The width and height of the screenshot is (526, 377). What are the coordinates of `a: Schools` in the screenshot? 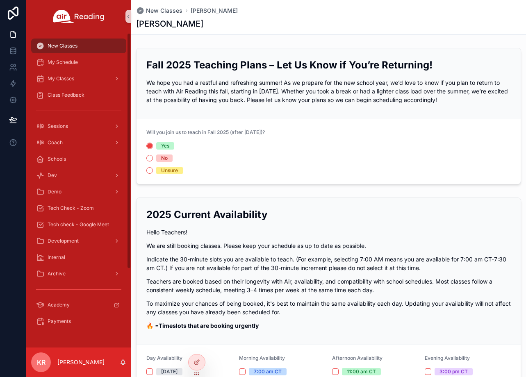 It's located at (79, 159).